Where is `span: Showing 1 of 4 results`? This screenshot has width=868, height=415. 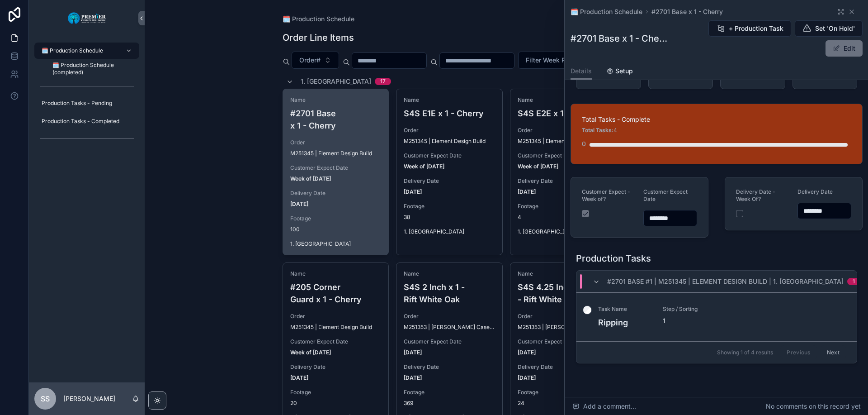 span: Showing 1 of 4 results is located at coordinates (745, 352).